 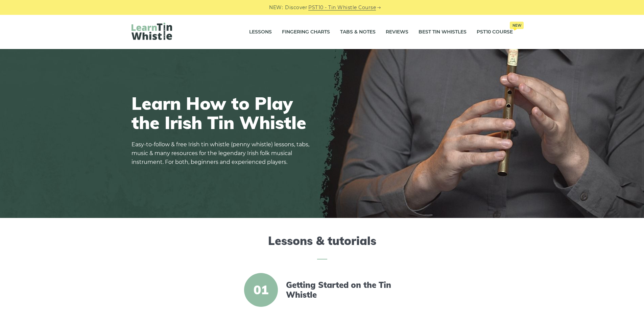 I want to click on h1: Learn How to Play the Irish Tin Whistle, so click(x=223, y=113).